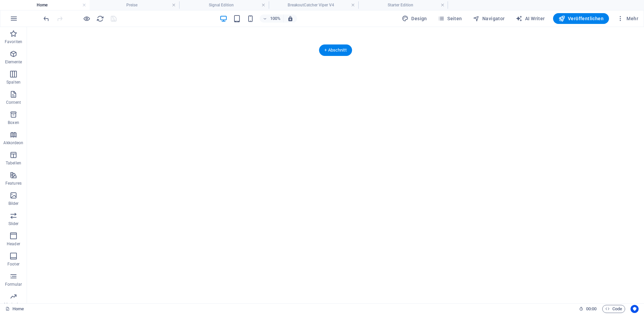 Image resolution: width=644 pixels, height=314 pixels. I want to click on button: AI Writer, so click(530, 18).